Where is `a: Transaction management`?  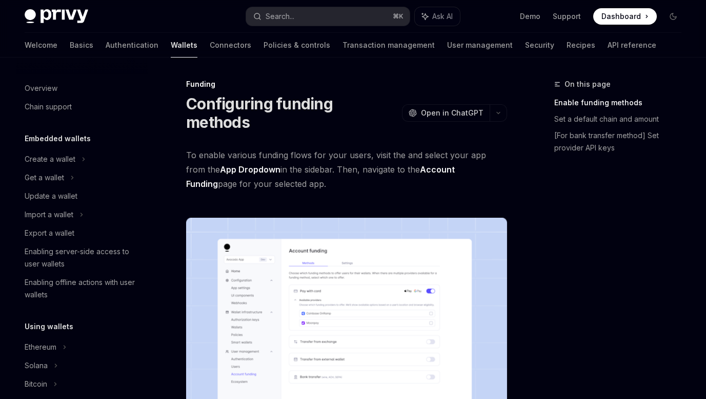 a: Transaction management is located at coordinates (389, 45).